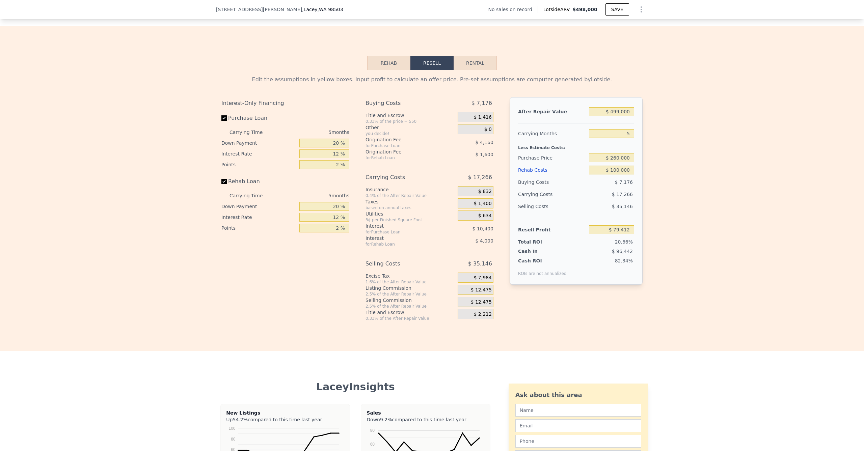 The width and height of the screenshot is (864, 451). I want to click on button: Rental, so click(475, 63).